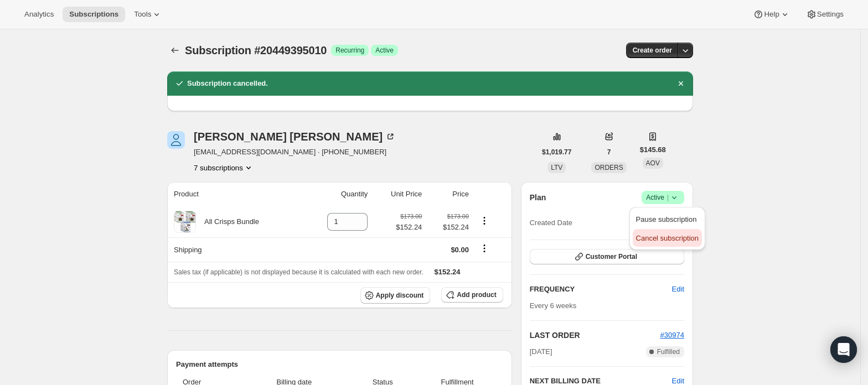 This screenshot has height=385, width=868. What do you see at coordinates (653, 150) in the screenshot?
I see `span: $145.68` at bounding box center [653, 150].